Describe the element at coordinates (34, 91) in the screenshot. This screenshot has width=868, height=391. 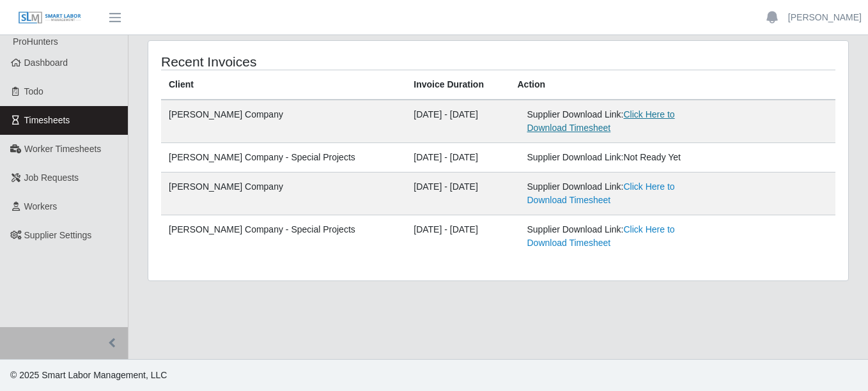
I see `span: Todo` at that location.